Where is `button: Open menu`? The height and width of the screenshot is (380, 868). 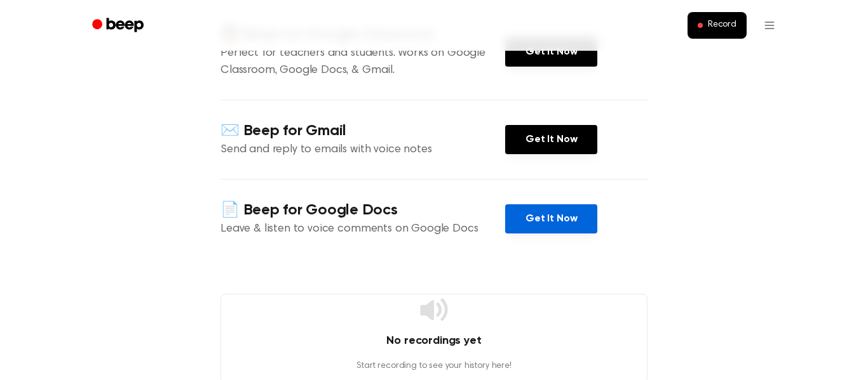 button: Open menu is located at coordinates (769, 25).